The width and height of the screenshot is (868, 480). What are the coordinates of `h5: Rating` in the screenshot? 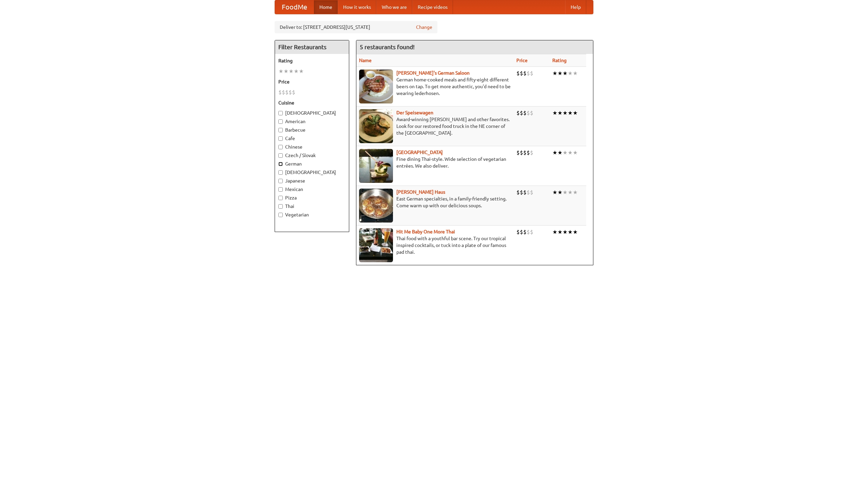 It's located at (312, 61).